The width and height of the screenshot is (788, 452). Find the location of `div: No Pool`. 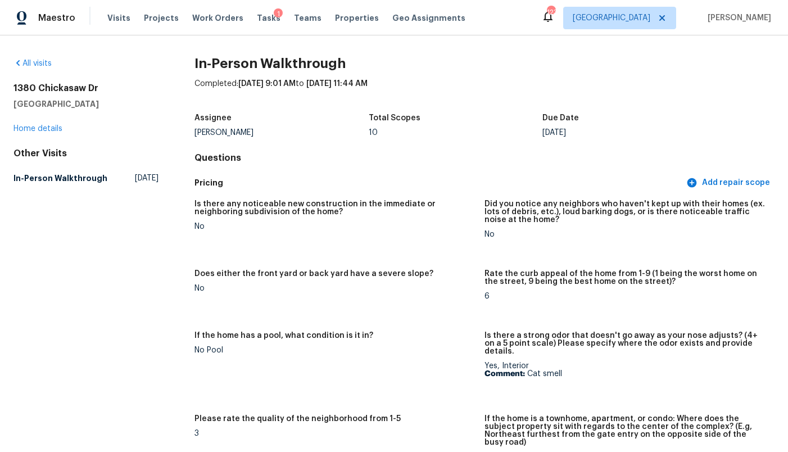

div: No Pool is located at coordinates (335, 350).